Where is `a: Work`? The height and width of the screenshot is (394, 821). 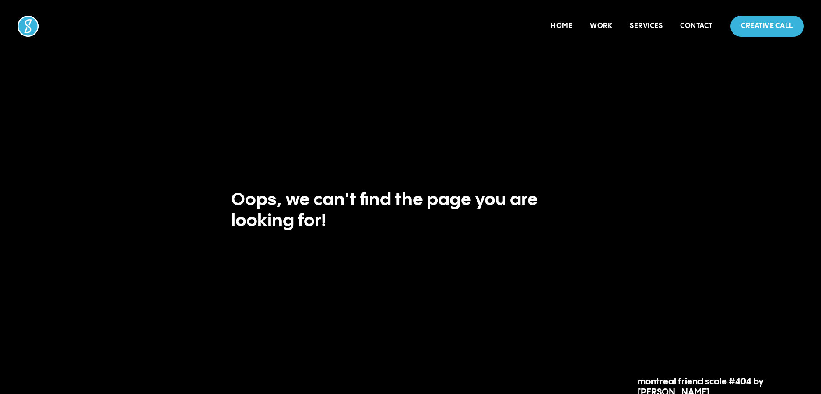 a: Work is located at coordinates (601, 26).